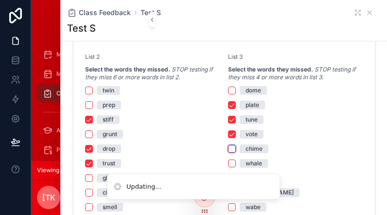  What do you see at coordinates (70, 130) in the screenshot?
I see `span: Academy` at bounding box center [70, 130].